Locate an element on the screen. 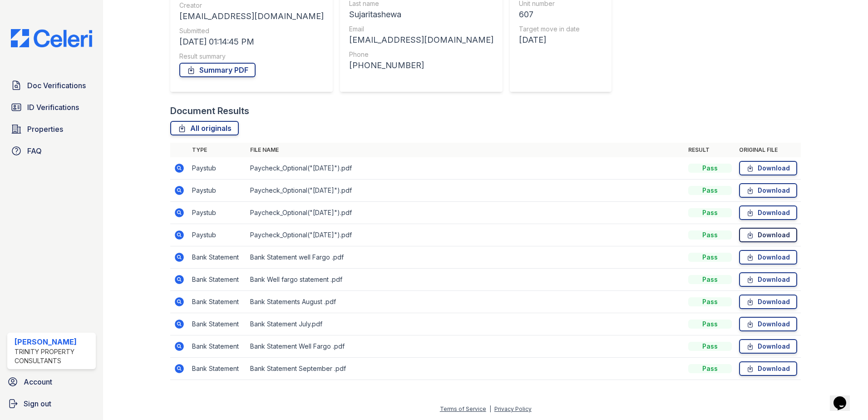 Image resolution: width=868 pixels, height=420 pixels. a: Doc Verifications is located at coordinates (51, 85).